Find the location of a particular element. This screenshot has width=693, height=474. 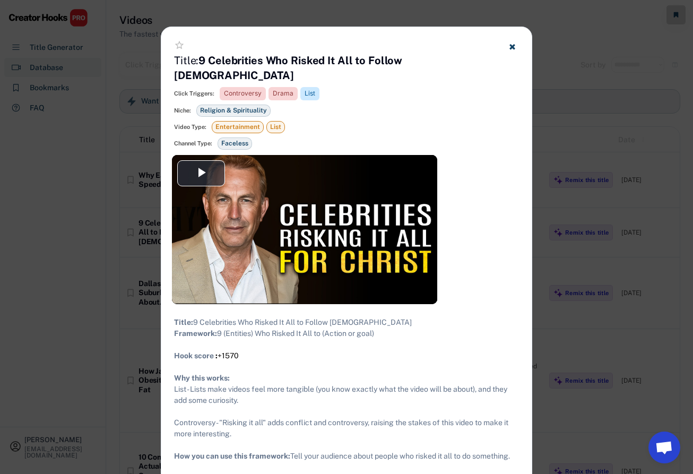

strong: Why this works: is located at coordinates (202, 378).